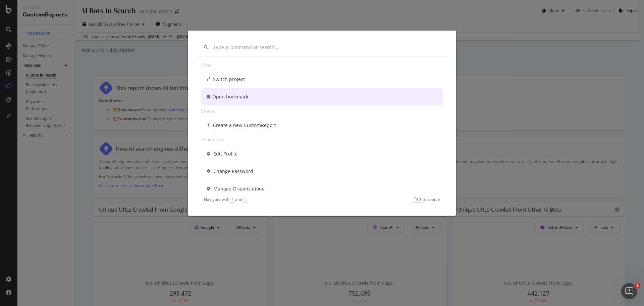  Describe the element at coordinates (322, 111) in the screenshot. I see `div: Create` at that location.